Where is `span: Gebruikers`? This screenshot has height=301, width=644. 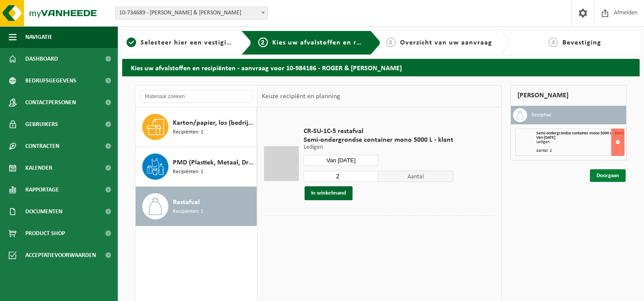 span: Gebruikers is located at coordinates (42, 124).